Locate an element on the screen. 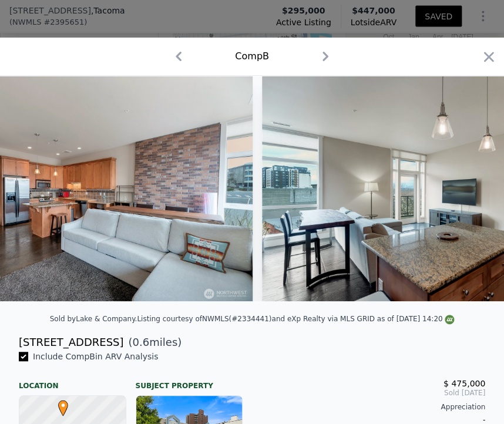  div: Subject Property is located at coordinates (189, 381).